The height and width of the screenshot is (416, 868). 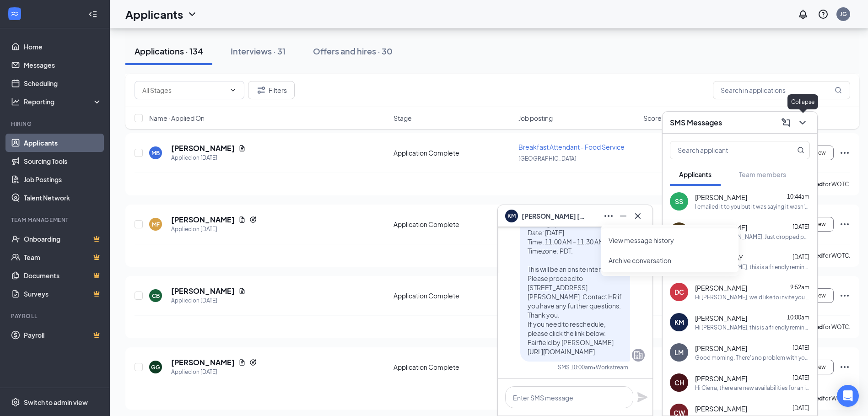 I want to click on span: Score, so click(x=652, y=118).